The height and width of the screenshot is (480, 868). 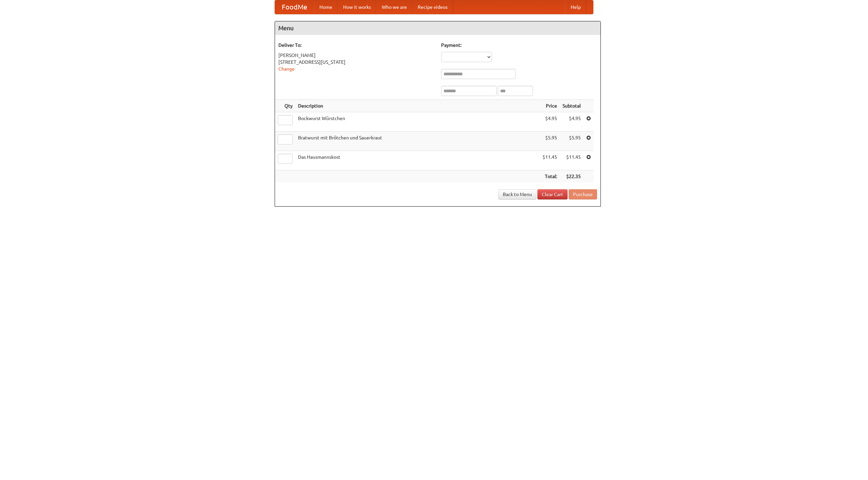 What do you see at coordinates (433, 7) in the screenshot?
I see `a: Recipe videos` at bounding box center [433, 7].